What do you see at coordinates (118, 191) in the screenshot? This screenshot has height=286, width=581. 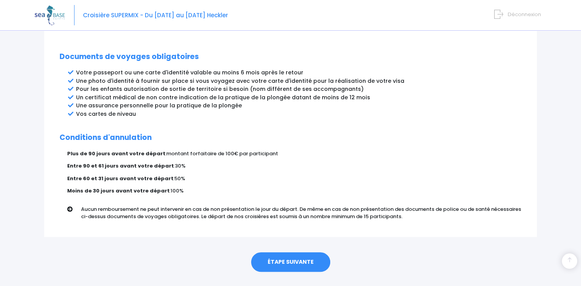 I see `strong: Moins de 30 jours avant votre départ` at bounding box center [118, 191].